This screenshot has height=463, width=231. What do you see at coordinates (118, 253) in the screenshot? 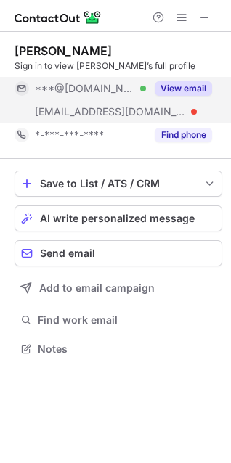
I see `button: Send email` at bounding box center [118, 253].